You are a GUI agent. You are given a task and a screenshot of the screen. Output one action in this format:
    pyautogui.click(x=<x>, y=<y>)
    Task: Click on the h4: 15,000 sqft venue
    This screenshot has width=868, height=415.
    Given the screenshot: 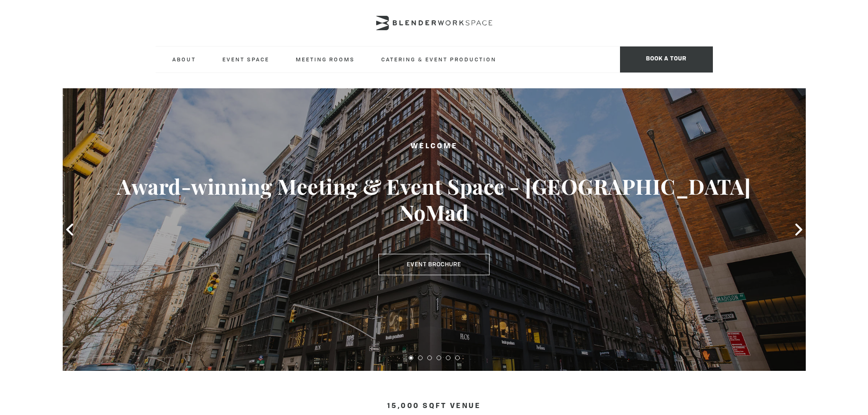 What is the action you would take?
    pyautogui.click(x=434, y=406)
    